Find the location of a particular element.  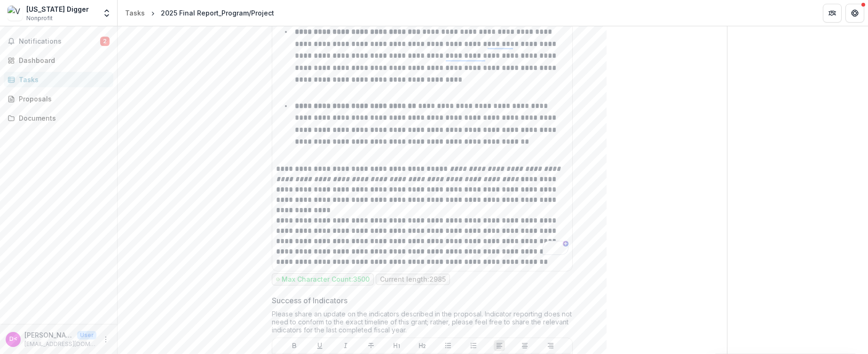

a: Documents is located at coordinates (59, 118).